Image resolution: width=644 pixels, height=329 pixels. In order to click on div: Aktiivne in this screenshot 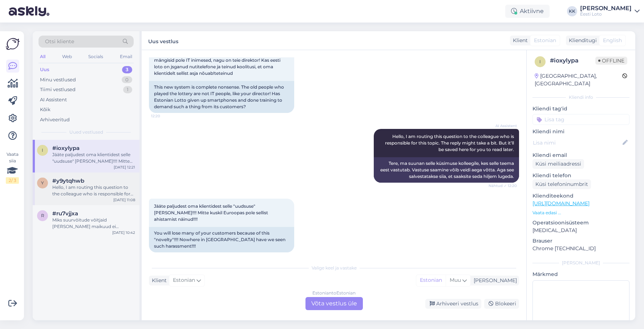, I will do `click(528, 11)`.